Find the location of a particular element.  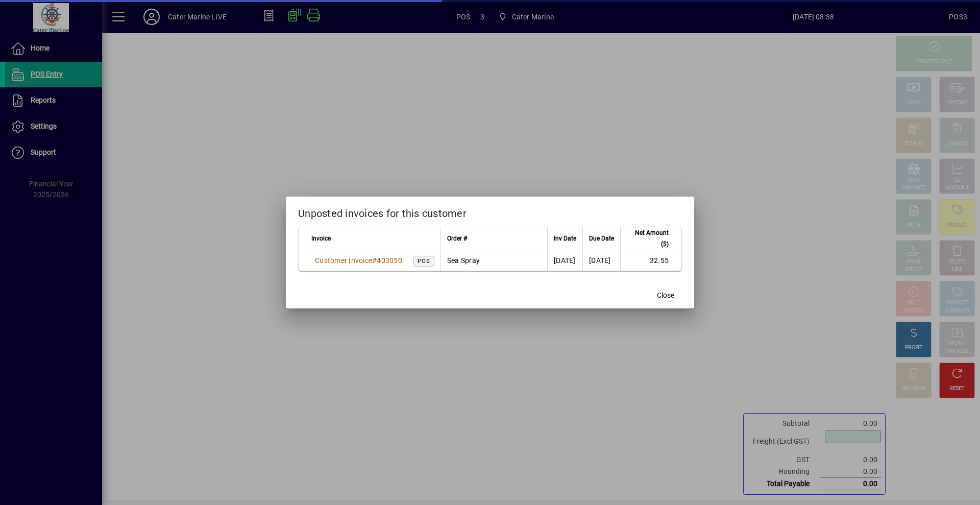

span: Close is located at coordinates (665, 295).